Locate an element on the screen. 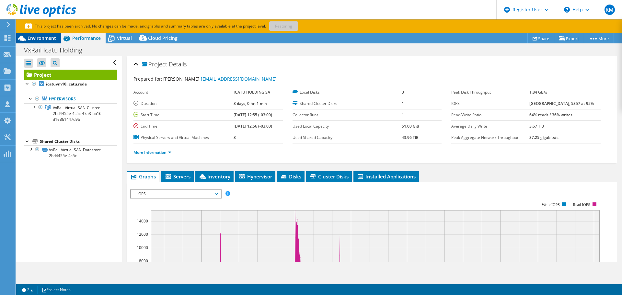 The image size is (622, 295). a: Hypervisors is located at coordinates (71, 99).